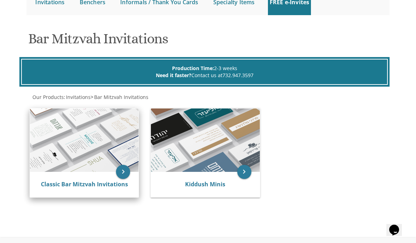 Image resolution: width=416 pixels, height=243 pixels. What do you see at coordinates (238, 75) in the screenshot?
I see `a: 732.947.3597` at bounding box center [238, 75].